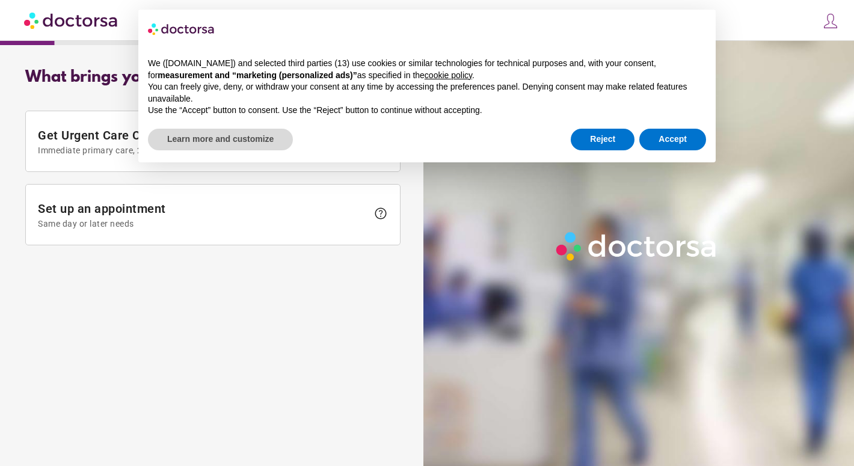 Image resolution: width=854 pixels, height=466 pixels. Describe the element at coordinates (637, 246) in the screenshot. I see `img: Logo-Doctorsa-trans-White-partial-flat.png` at that location.